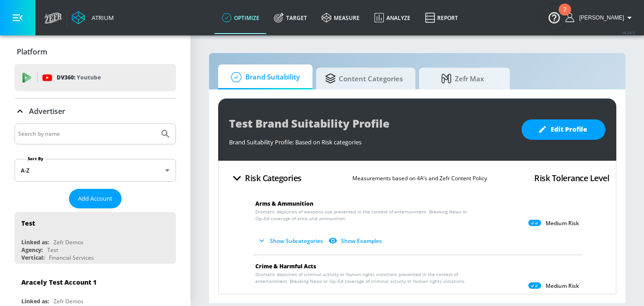 Image resolution: width=644 pixels, height=306 pixels. Describe the element at coordinates (629, 32) in the screenshot. I see `span: v 4.24.0` at that location.